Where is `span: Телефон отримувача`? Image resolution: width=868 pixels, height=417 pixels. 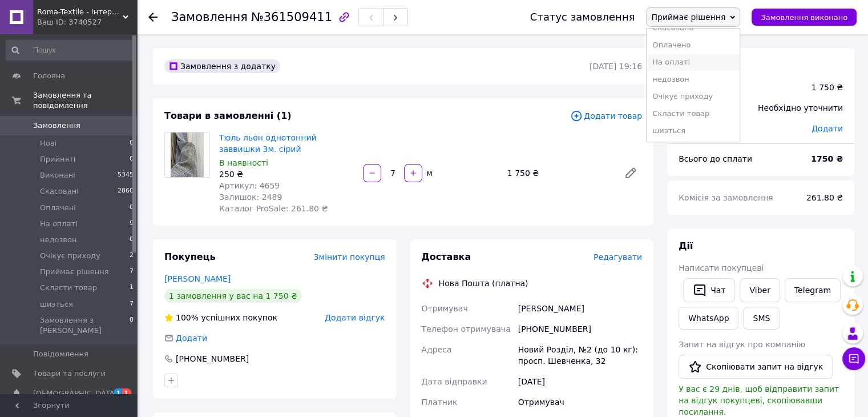
span: Телефон отримувача is located at coordinates (466, 329).